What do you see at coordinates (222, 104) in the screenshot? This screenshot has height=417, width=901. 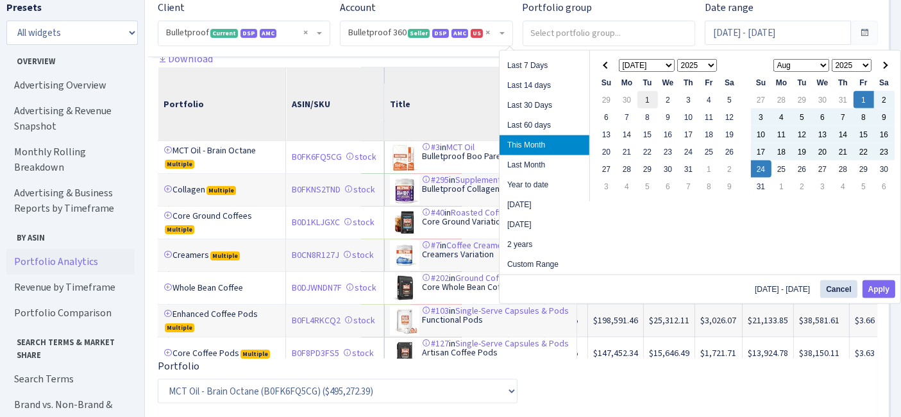 I see `th: Portfolio` at bounding box center [222, 104].